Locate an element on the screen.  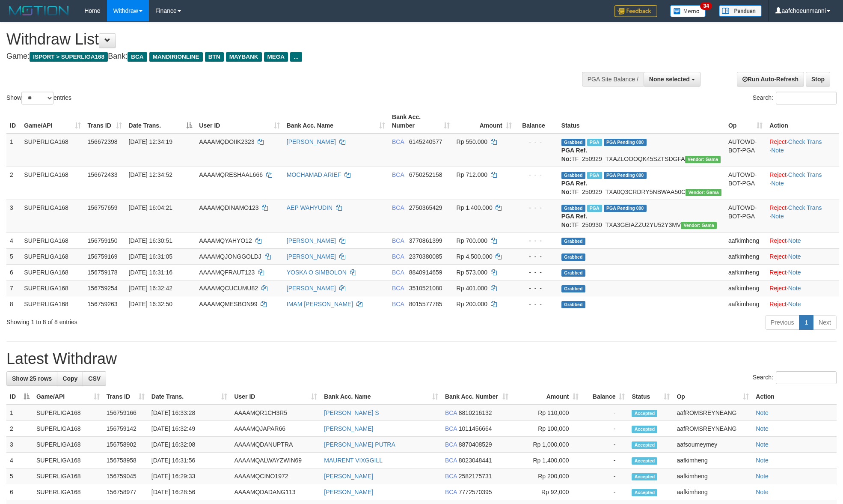
td: Rp 100,000 is located at coordinates (547, 429).